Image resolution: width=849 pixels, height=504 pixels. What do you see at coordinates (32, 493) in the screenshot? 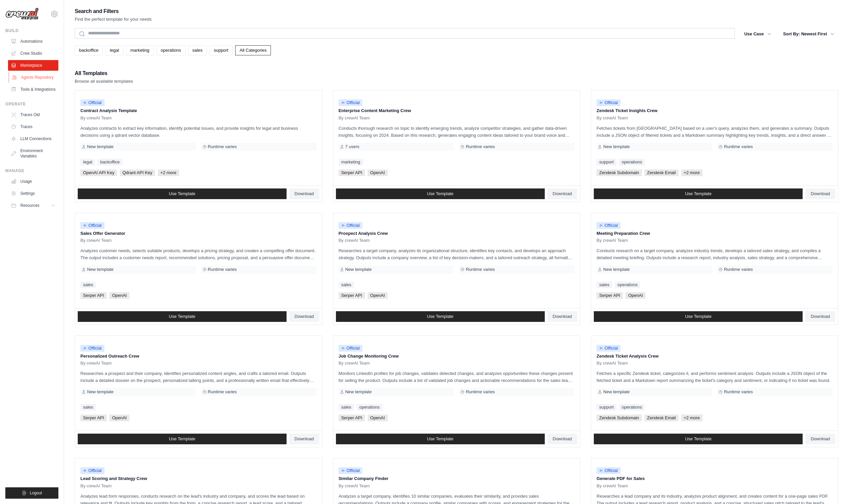
I see `button: Logout` at bounding box center [32, 493].